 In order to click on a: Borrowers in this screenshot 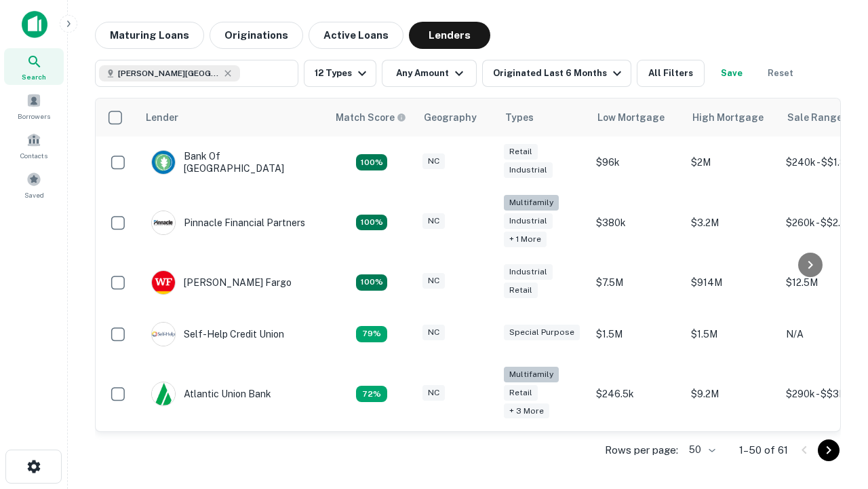, I will do `click(34, 105)`.